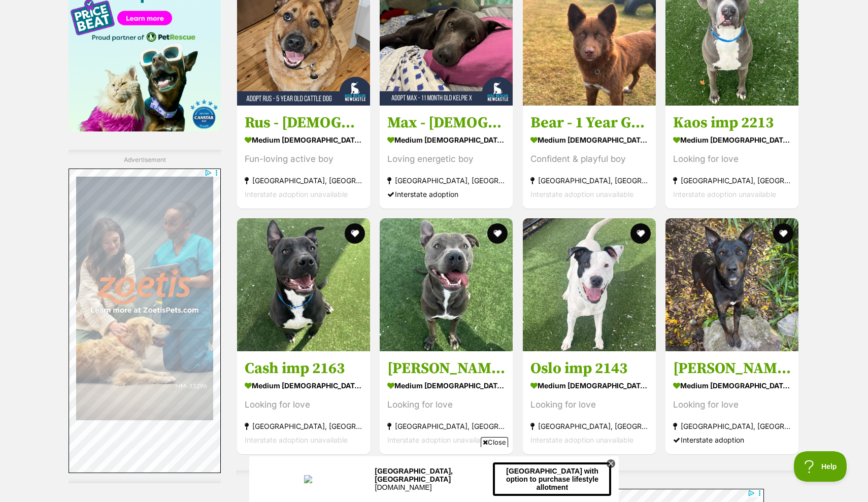 Image resolution: width=868 pixels, height=502 pixels. What do you see at coordinates (732, 285) in the screenshot?
I see `img: Milo - Mixed breed Dog` at bounding box center [732, 285].